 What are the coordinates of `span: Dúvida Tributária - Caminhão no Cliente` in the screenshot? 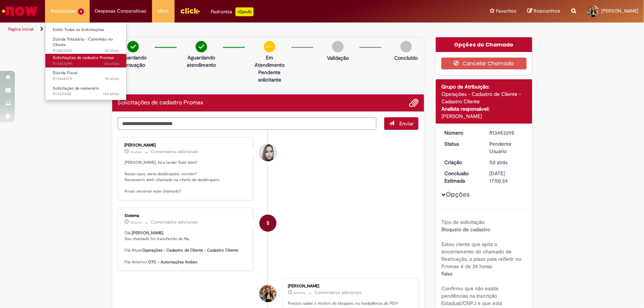 It's located at (83, 42).